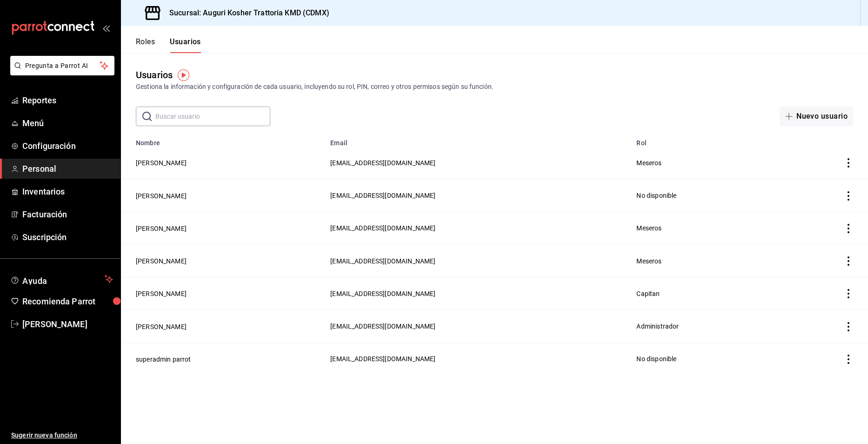 The image size is (868, 444). I want to click on span: Reportes, so click(68, 100).